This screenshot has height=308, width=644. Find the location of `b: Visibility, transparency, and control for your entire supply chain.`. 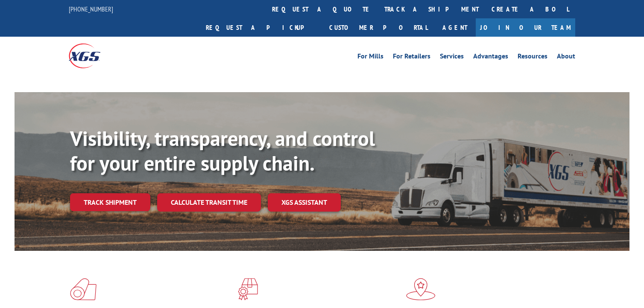

b: Visibility, transparency, and control for your entire supply chain. is located at coordinates (222, 151).